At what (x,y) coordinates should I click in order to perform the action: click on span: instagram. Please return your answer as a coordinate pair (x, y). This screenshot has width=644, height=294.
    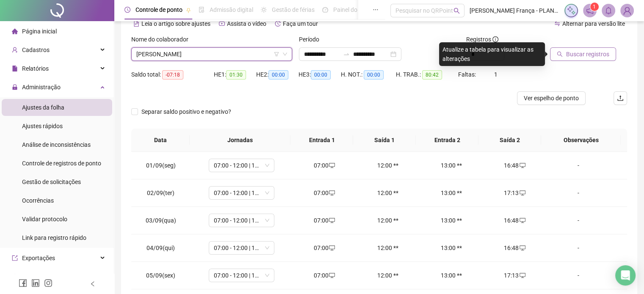
    Looking at the image, I should click on (48, 283).